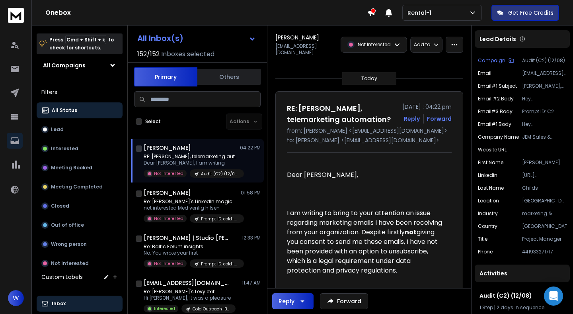 This screenshot has height=314, width=573. What do you see at coordinates (220, 263) in the screenshot?
I see `p: Prompt ID: cold-ai-reply-b7 (cold outreach) (11/08)` at bounding box center [220, 263].